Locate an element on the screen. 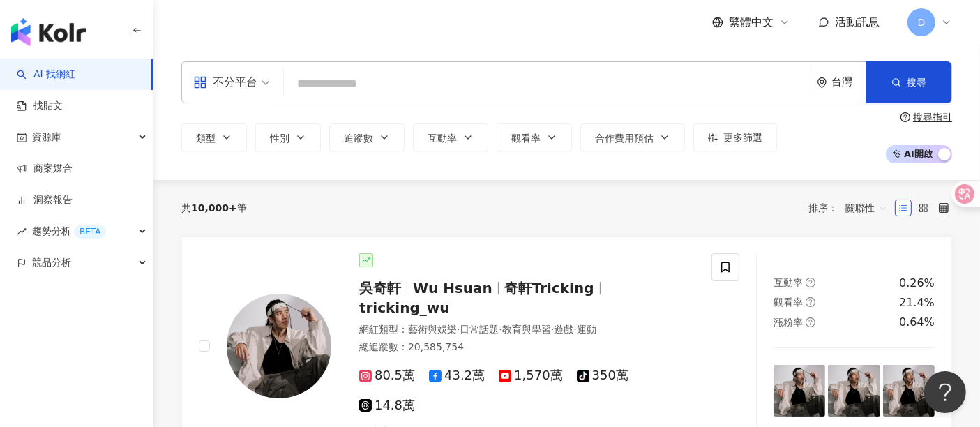  div: 不分平台 is located at coordinates (225, 82).